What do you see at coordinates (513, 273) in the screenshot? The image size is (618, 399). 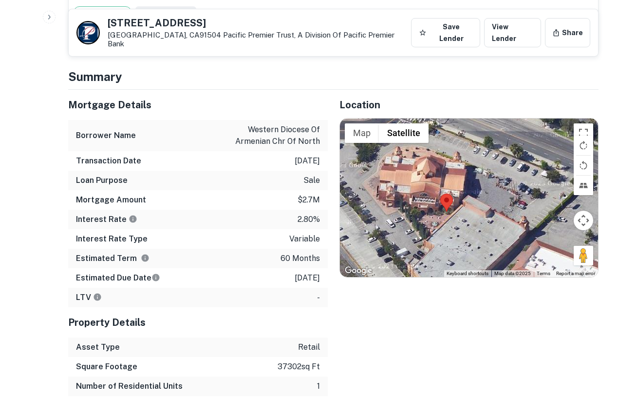 I see `span: Map data ©2025` at bounding box center [513, 273].